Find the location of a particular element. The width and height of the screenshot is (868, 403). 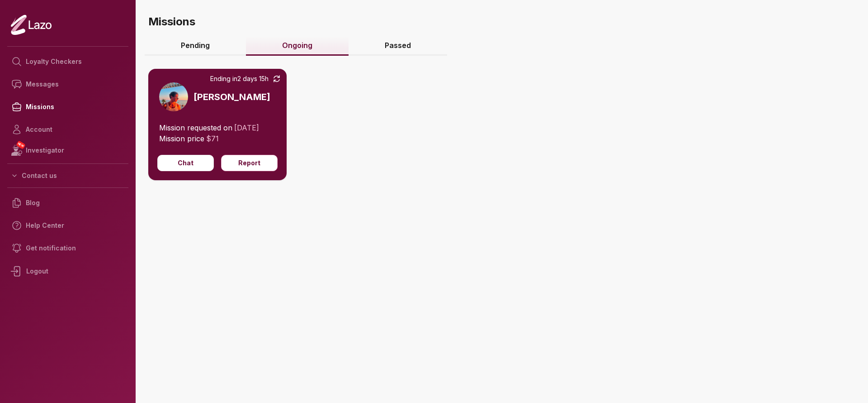

button: Chat is located at coordinates (185, 163).